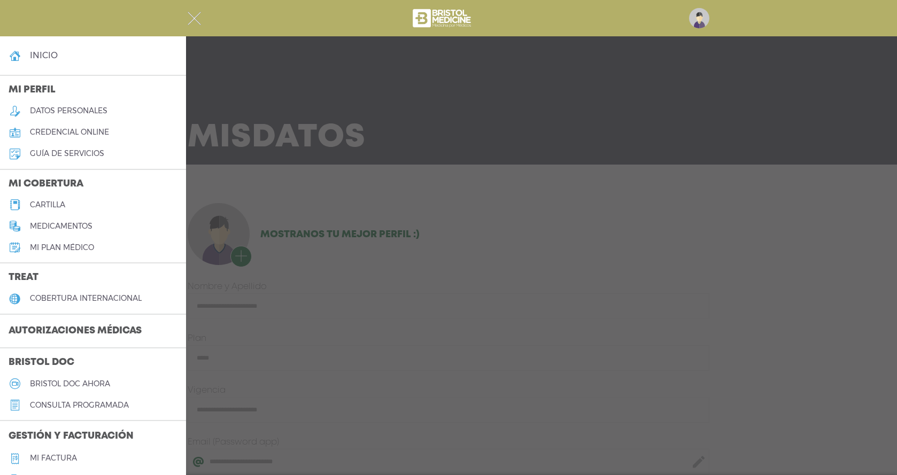 This screenshot has height=475, width=897. Describe the element at coordinates (86, 298) in the screenshot. I see `h5: cobertura internacional` at that location.